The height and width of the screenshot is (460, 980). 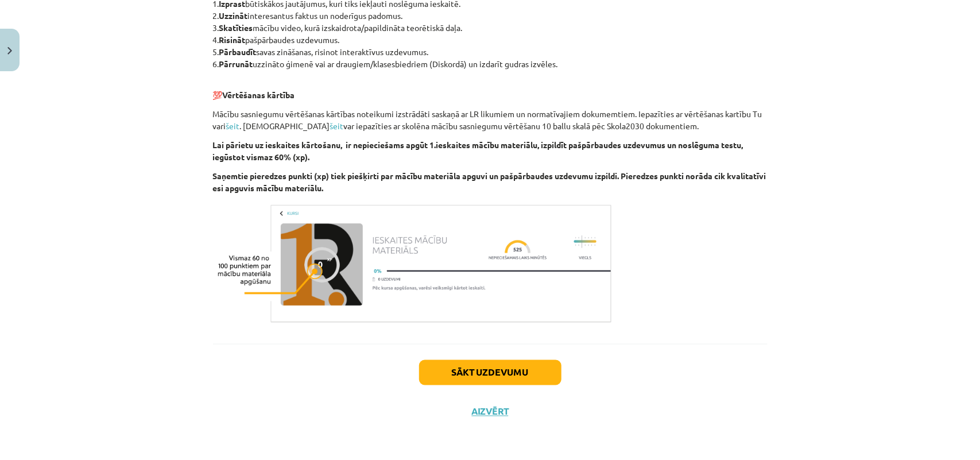 What do you see at coordinates (490, 120) in the screenshot?
I see `p: Mācību sasniegumu vērtēšanas kārtības noteikumi izstrādāti saskaņā ar LR likumiem un normatīvajie...` at bounding box center [490, 120].